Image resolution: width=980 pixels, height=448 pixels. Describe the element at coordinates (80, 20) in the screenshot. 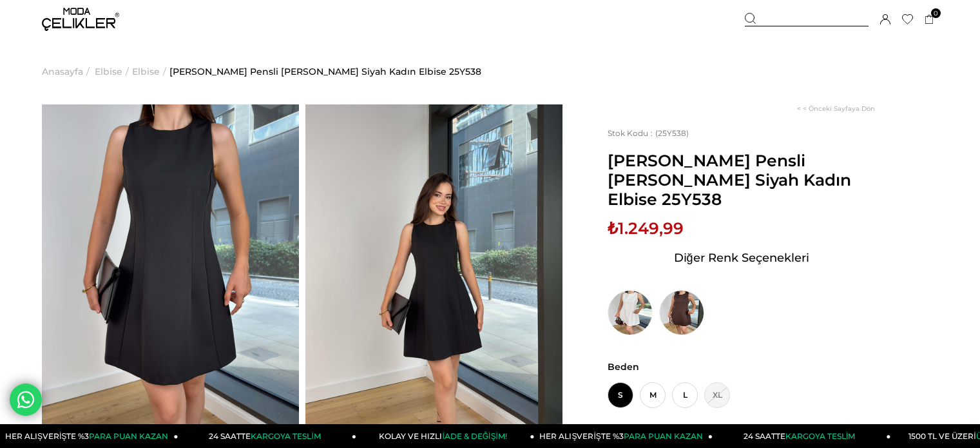

I see `img: logo` at that location.